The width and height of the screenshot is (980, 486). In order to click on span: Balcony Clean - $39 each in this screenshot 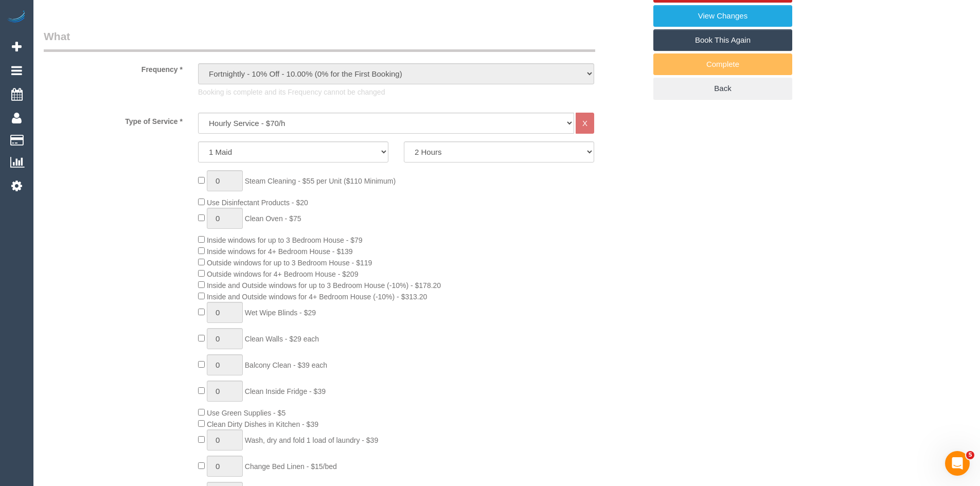, I will do `click(286, 365)`.